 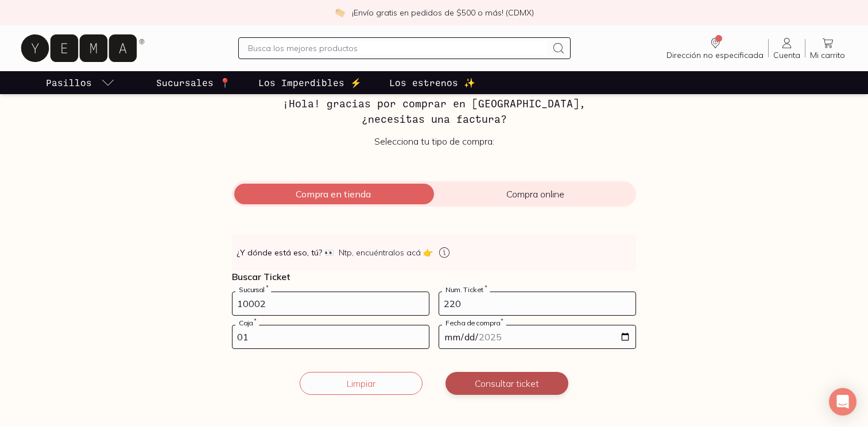 What do you see at coordinates (827, 49) in the screenshot?
I see `a: Mi carrito` at bounding box center [827, 49].